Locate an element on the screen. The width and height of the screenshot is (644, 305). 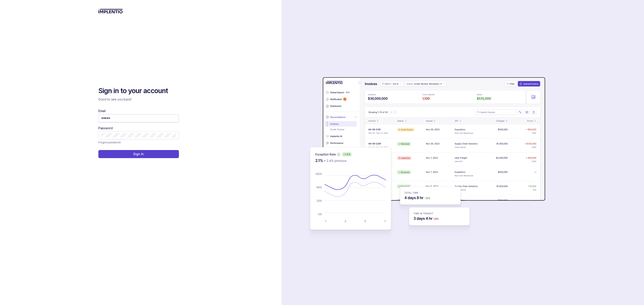
label: Email is located at coordinates (102, 111).